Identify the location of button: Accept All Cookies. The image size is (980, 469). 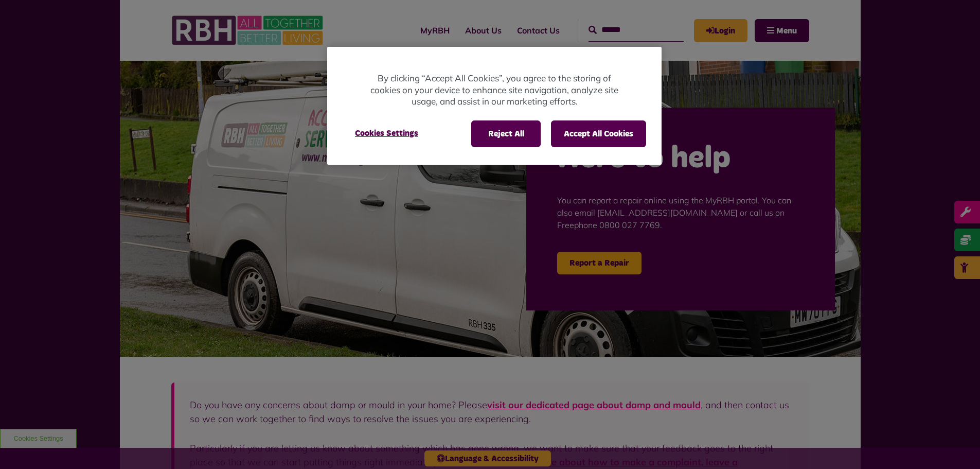
(598, 134).